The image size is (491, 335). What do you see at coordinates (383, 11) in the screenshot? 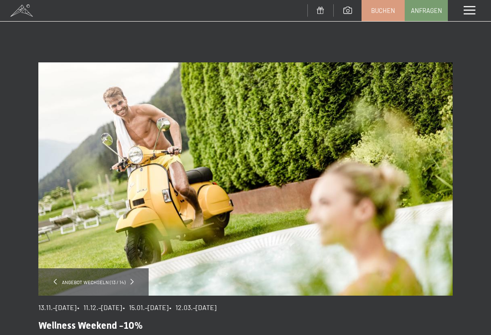
I see `span: Buchen` at bounding box center [383, 11].